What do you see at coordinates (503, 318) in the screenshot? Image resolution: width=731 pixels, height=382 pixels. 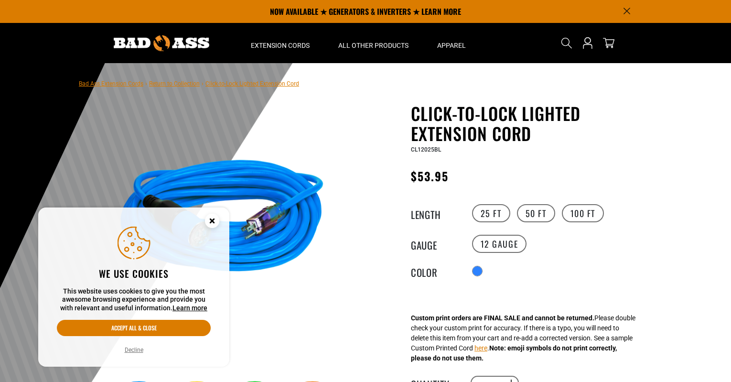 I see `strong: Custom print orders are FINAL SALE and cannot be returned.` at bounding box center [503, 318].